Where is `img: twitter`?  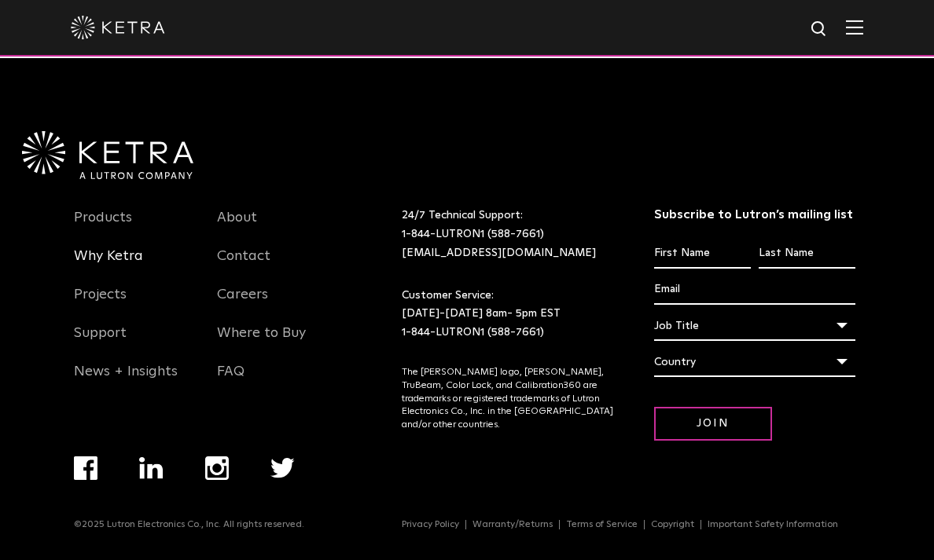
img: twitter is located at coordinates (282, 468).